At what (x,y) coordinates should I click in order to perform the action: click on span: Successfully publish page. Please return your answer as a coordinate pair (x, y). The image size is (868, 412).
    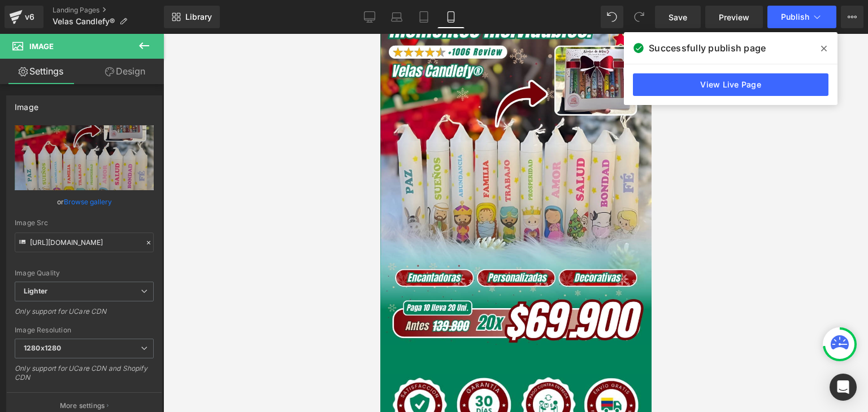
    Looking at the image, I should click on (707, 48).